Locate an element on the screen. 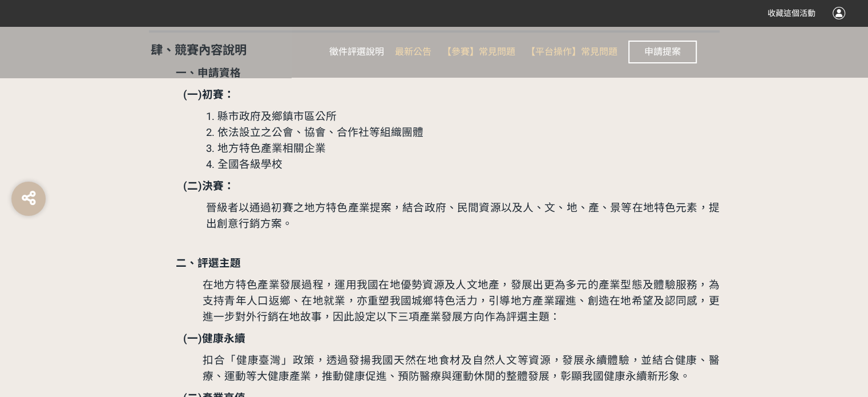 The height and width of the screenshot is (397, 868). span: 2. 依法設立之公會、協會、合作社等組織團體 is located at coordinates (314, 133).